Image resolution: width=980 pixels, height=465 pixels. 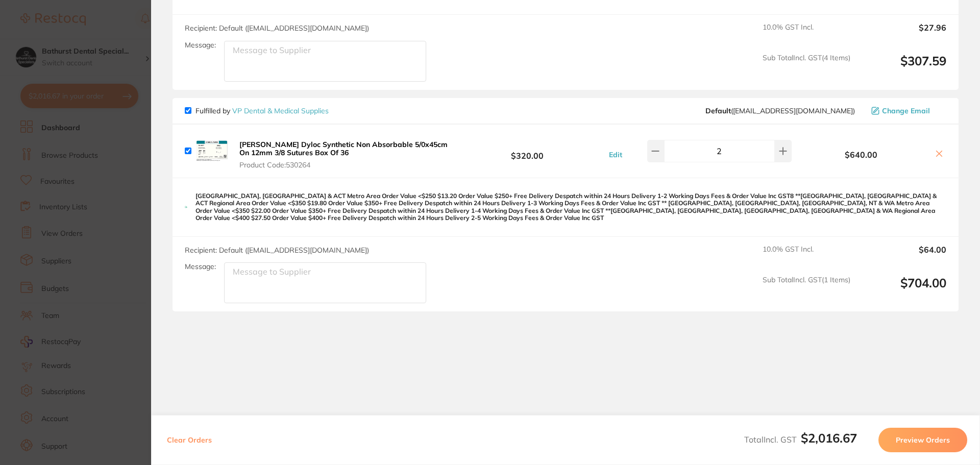 I want to click on button: Edit, so click(x=616, y=155).